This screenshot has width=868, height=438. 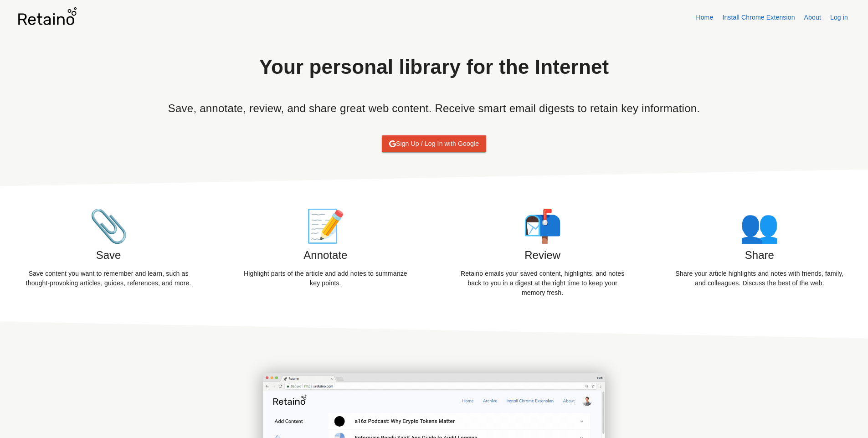 What do you see at coordinates (434, 109) in the screenshot?
I see `h6: Save, annotate, review, and share great web content. Receive smart email digests to retain key in...` at bounding box center [434, 109].